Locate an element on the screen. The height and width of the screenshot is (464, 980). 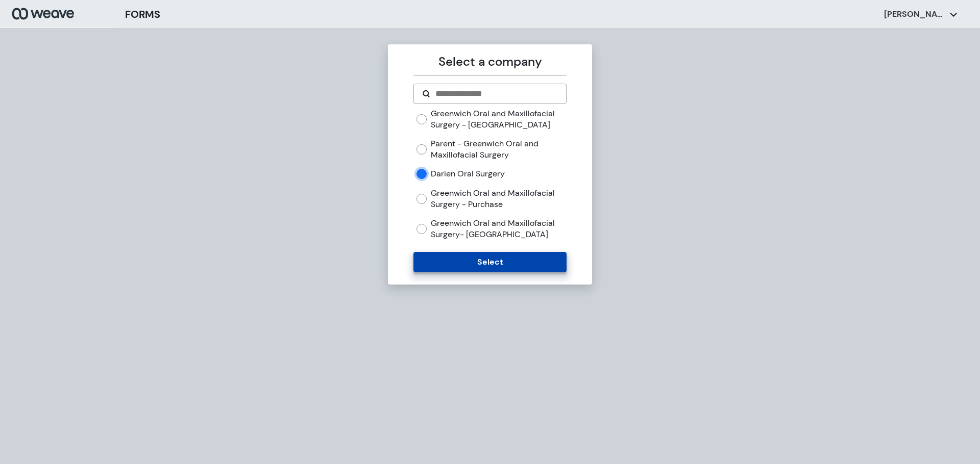
label: Darien Oral Surgery is located at coordinates (468, 174).